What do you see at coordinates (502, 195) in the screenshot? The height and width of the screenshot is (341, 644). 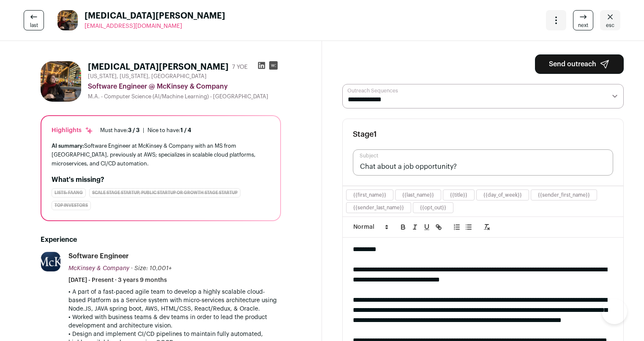 I see `button: {{day_of_week}}` at bounding box center [502, 195].